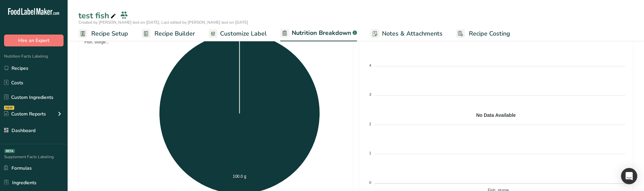 The width and height of the screenshot is (644, 191). Describe the element at coordinates (174, 33) in the screenshot. I see `span: Recipe Builder` at that location.